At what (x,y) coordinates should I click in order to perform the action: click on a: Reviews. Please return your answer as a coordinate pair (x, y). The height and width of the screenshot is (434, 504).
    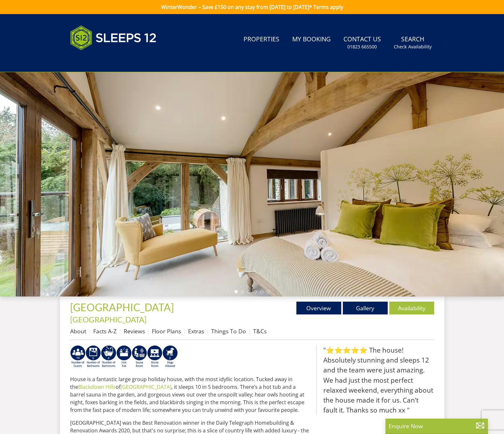
    Looking at the image, I should click on (134, 331).